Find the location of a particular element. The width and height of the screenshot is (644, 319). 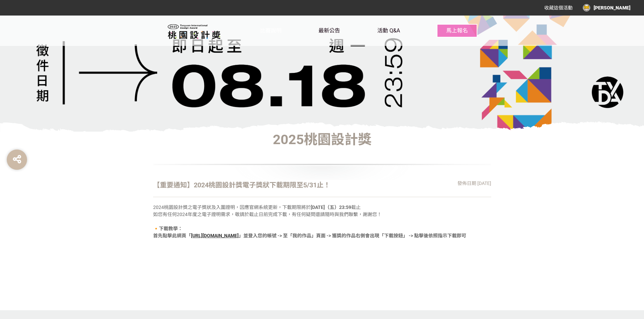

a: 回到最新公告 is located at coordinates (322, 277).